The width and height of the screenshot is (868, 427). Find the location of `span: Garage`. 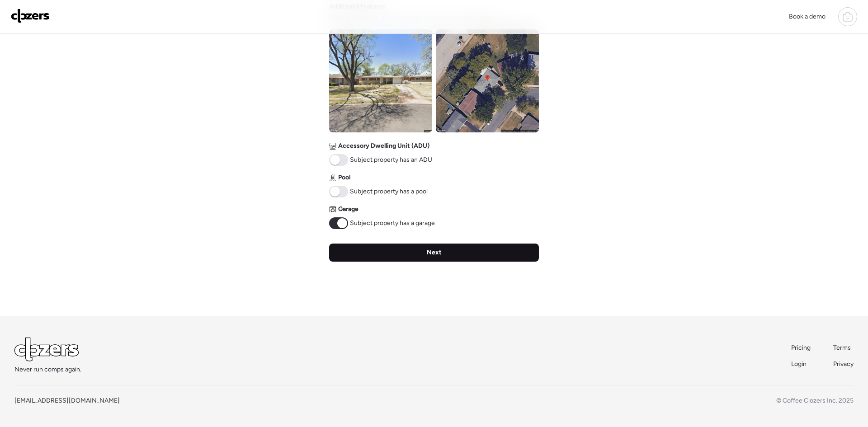

span: Garage is located at coordinates (348, 209).